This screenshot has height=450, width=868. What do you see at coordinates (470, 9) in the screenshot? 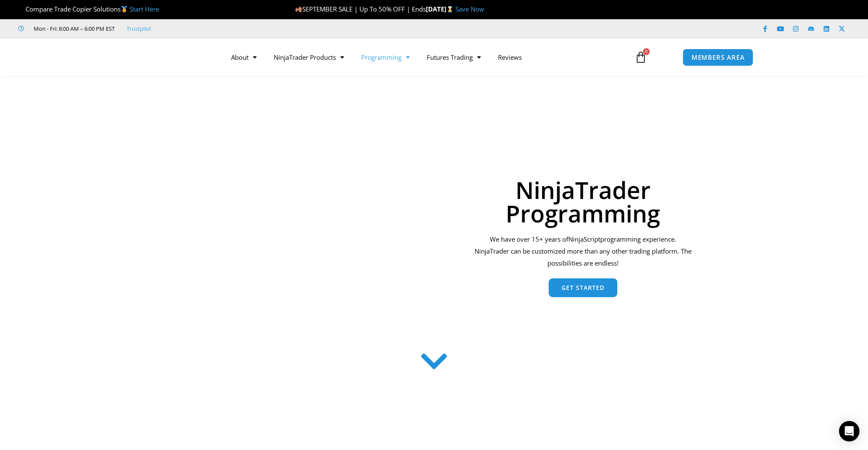
I see `a: Save Now` at bounding box center [470, 9].